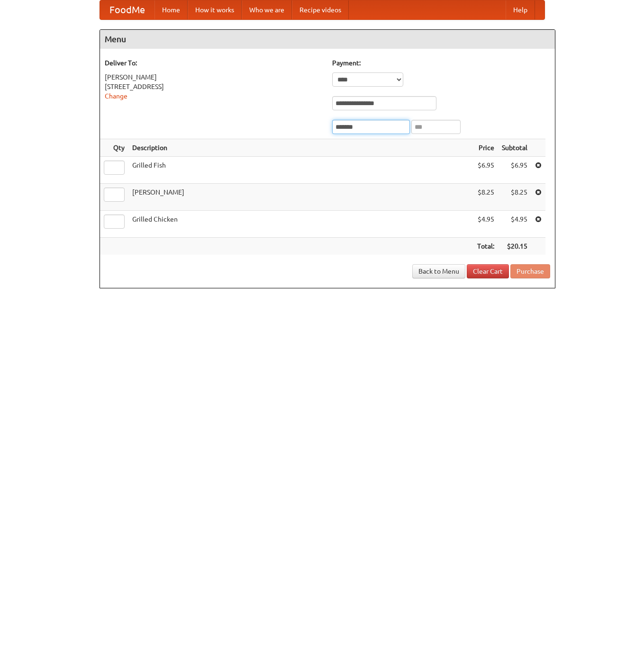  I want to click on th: $20.15, so click(515, 246).